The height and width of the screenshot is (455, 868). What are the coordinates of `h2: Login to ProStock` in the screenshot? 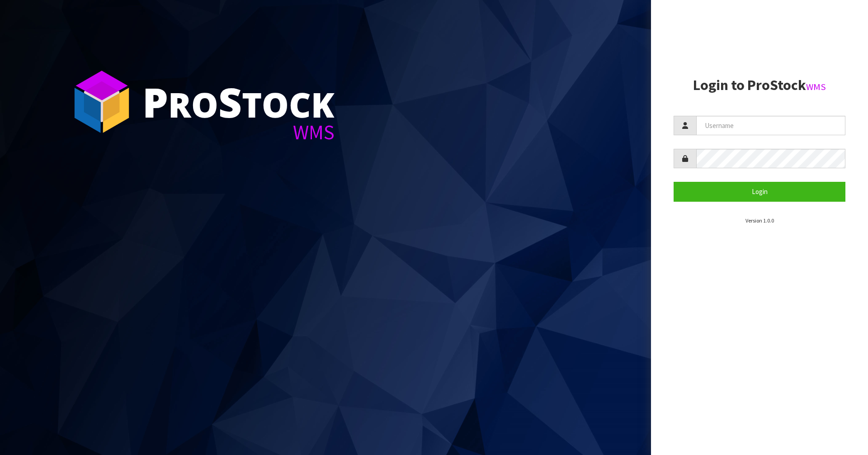 It's located at (760, 85).